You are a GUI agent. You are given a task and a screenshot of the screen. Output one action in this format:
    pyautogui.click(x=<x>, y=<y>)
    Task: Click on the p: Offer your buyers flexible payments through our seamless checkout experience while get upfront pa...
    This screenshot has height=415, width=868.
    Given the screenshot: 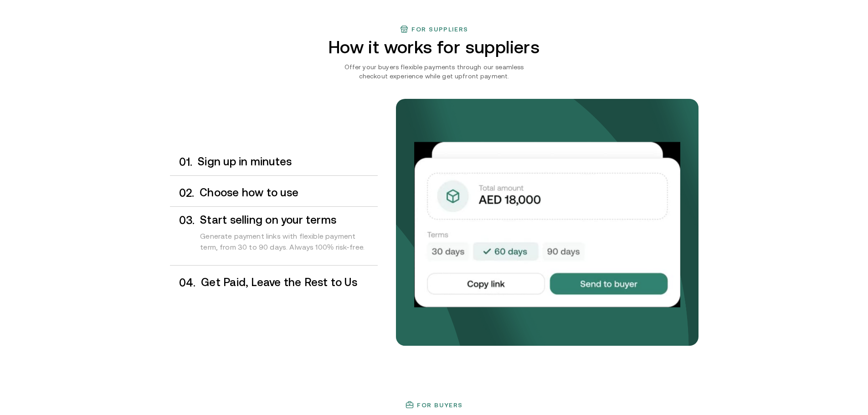 What is the action you would take?
    pyautogui.click(x=434, y=71)
    